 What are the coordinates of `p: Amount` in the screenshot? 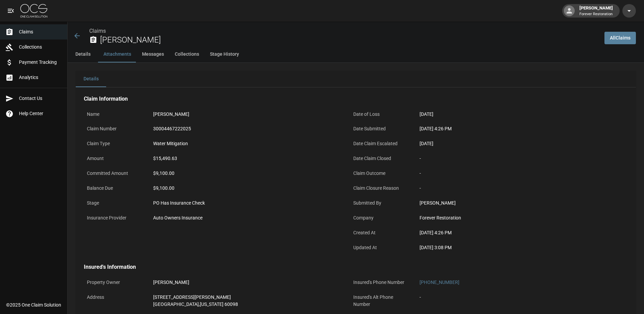 It's located at (114, 158).